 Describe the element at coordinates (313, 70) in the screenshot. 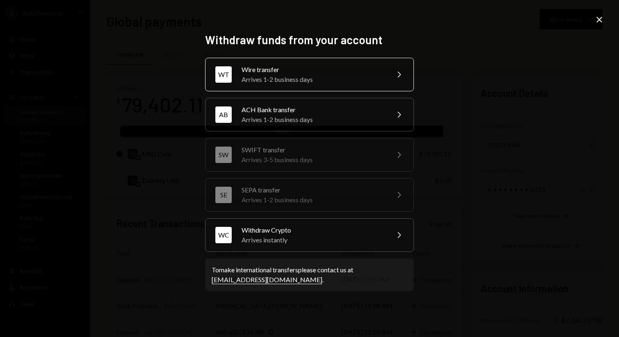

I see `div: Wire transfer` at that location.